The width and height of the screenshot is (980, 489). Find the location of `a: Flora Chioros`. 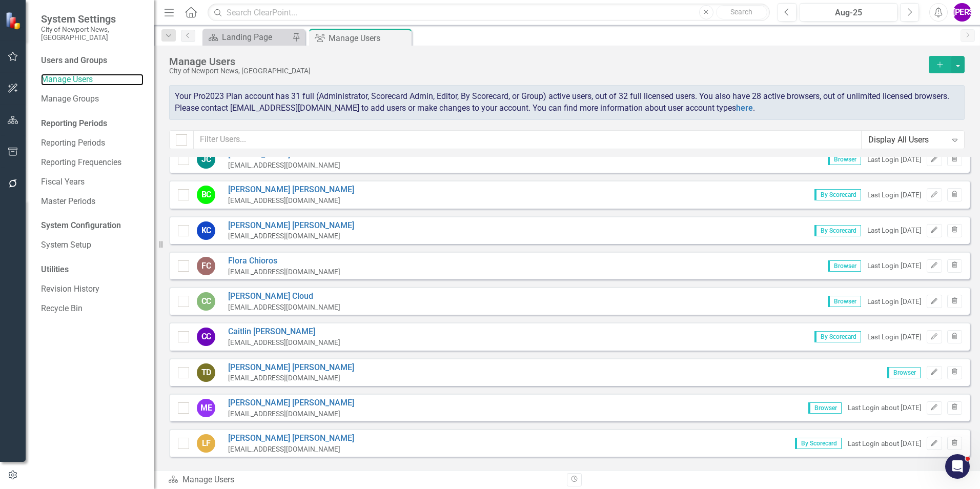

a: Flora Chioros is located at coordinates (284, 261).